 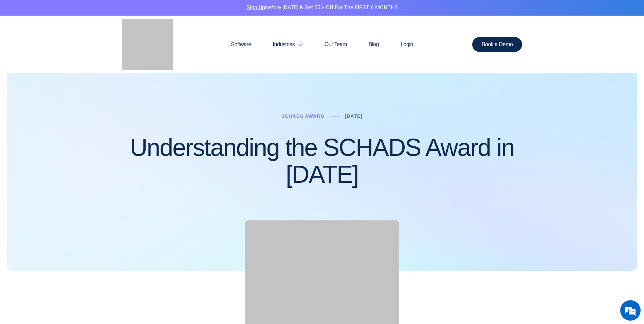 I want to click on a: Login, so click(x=407, y=44).